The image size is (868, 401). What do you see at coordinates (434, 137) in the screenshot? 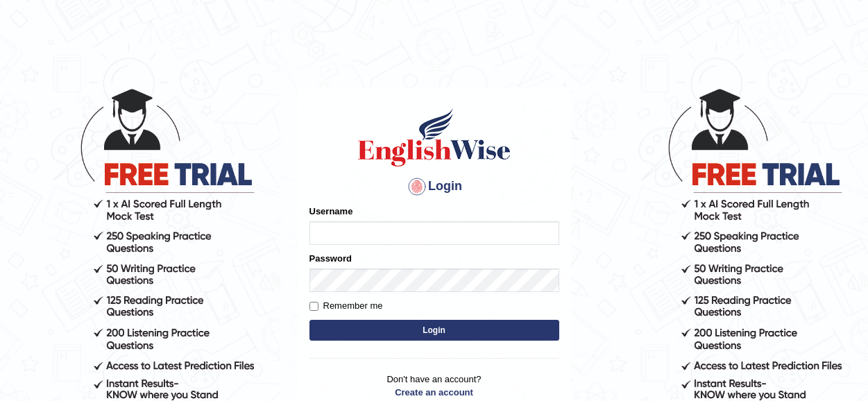
I see `img: Logo of English Wise sign in for intelligent practice with AI` at bounding box center [434, 137].